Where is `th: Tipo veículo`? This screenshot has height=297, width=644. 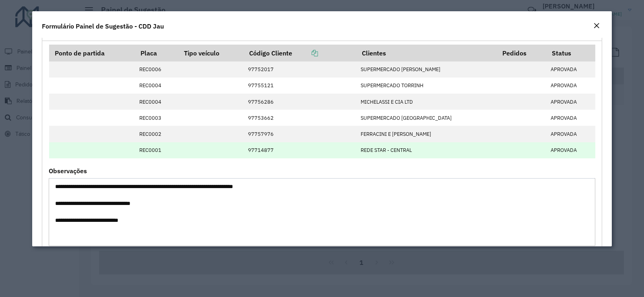
th: Tipo veículo is located at coordinates (211, 53).